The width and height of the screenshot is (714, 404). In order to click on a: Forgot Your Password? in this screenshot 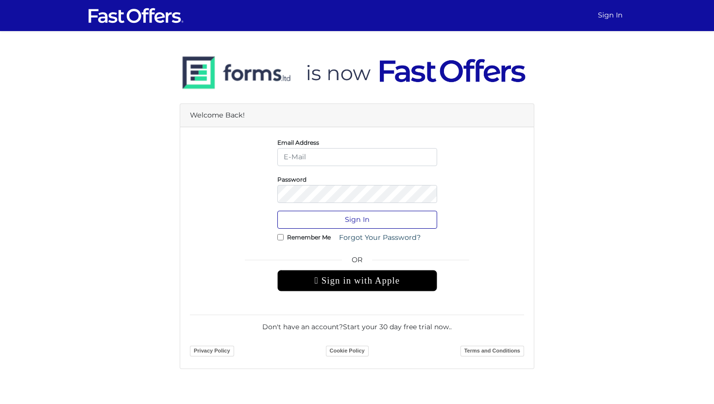, I will do `click(380, 237)`.